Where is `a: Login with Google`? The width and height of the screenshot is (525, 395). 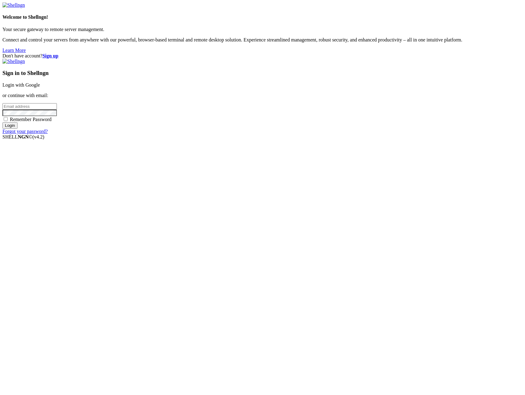
a: Login with Google is located at coordinates (21, 85).